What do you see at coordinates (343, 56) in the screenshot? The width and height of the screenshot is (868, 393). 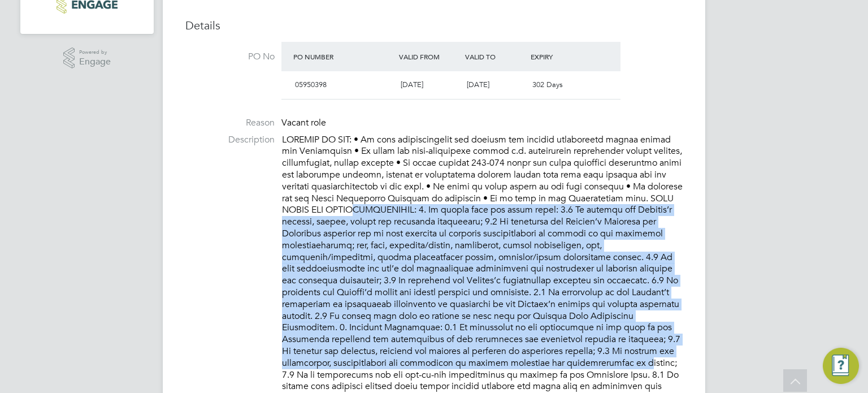 I see `div: PO Number` at bounding box center [343, 56].